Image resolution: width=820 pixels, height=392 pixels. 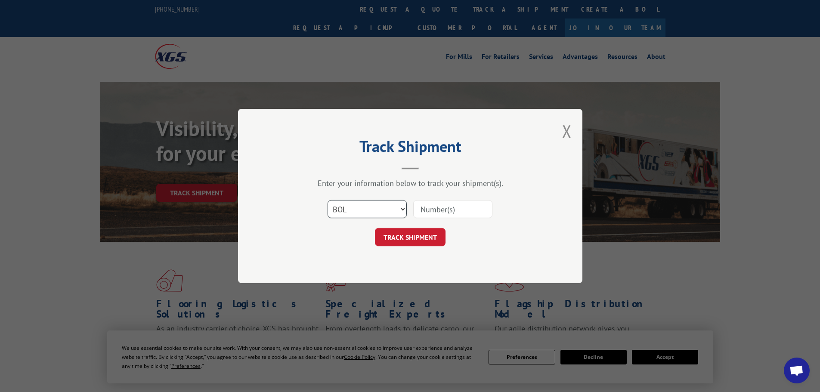 I want to click on h2: Track Shipment, so click(x=410, y=149).